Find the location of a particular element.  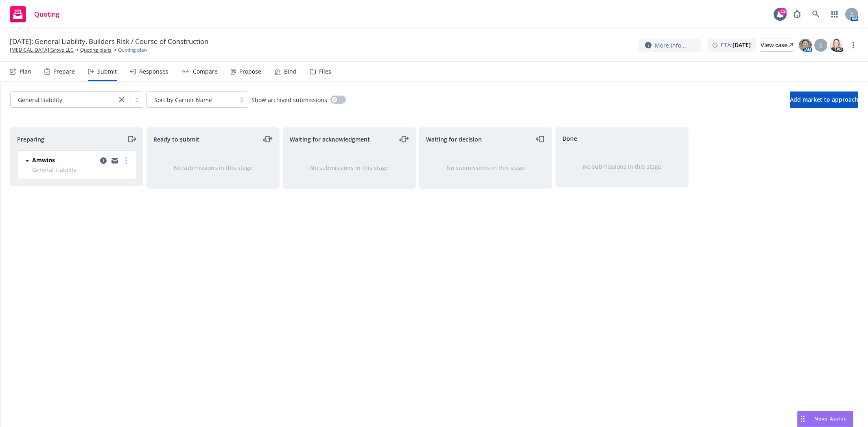

button: Nova Assist is located at coordinates (825, 419).